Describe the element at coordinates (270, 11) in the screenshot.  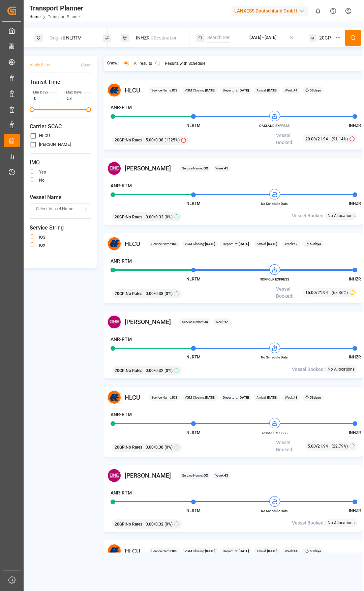
I see `div: LANXESS Deutschland GmbH` at that location.